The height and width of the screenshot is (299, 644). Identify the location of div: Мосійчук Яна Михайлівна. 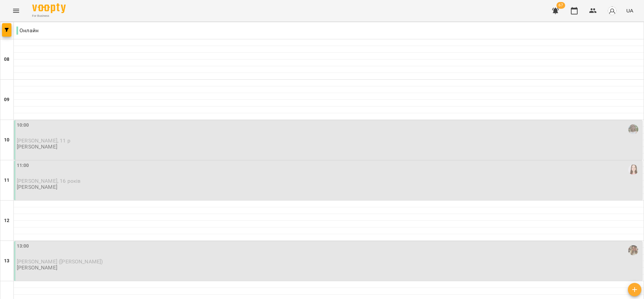
(634, 129).